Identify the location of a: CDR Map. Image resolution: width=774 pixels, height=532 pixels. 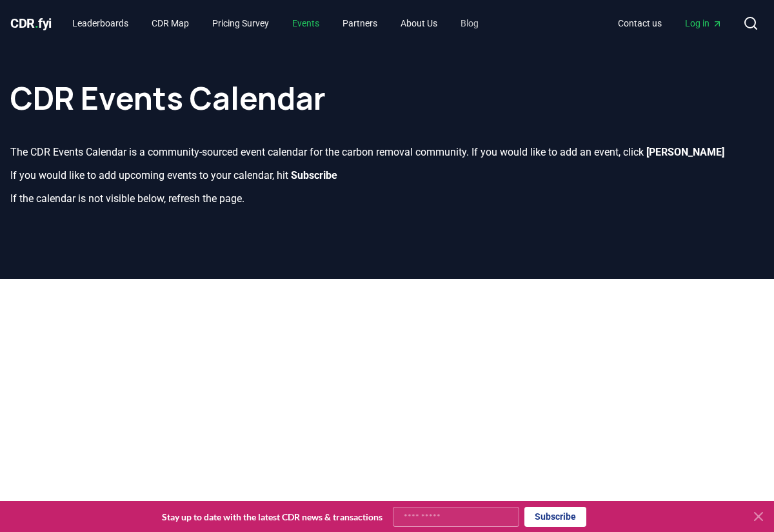
(171, 23).